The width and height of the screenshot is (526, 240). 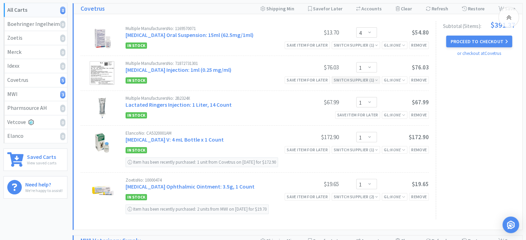 I want to click on div: Shipping Min, so click(x=278, y=9).